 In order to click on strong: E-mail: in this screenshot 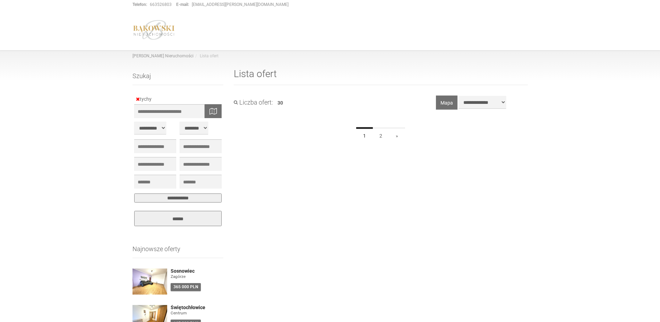, I will do `click(183, 5)`.